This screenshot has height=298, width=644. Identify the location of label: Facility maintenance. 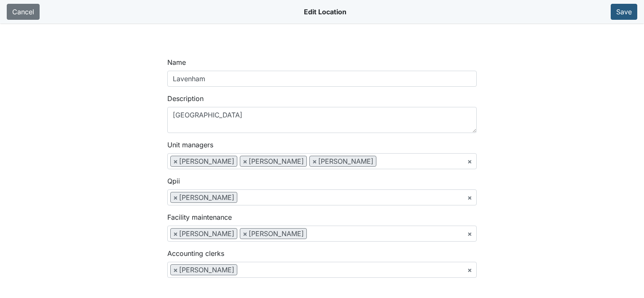
(199, 218).